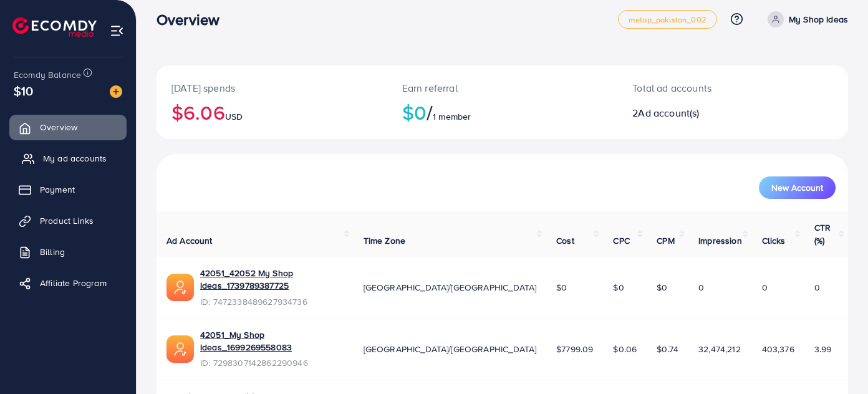 This screenshot has height=394, width=868. What do you see at coordinates (669, 113) in the screenshot?
I see `span: Ad account(s)` at bounding box center [669, 113].